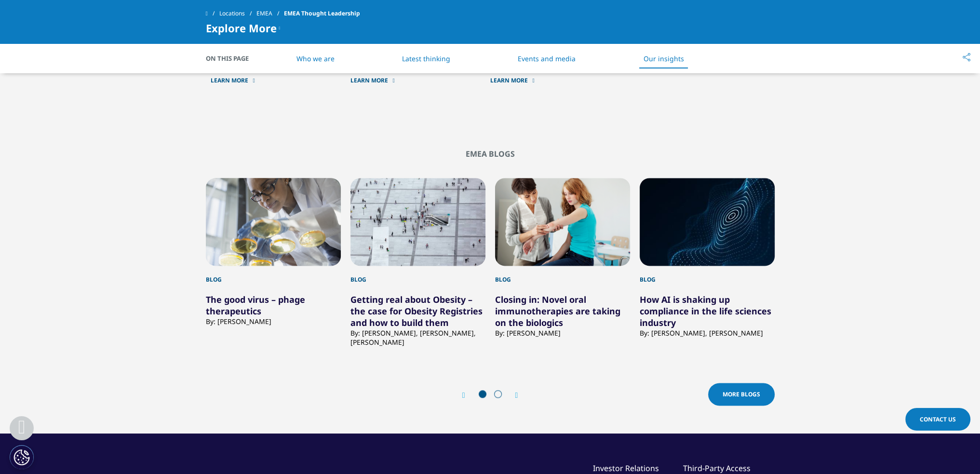 Image resolution: width=980 pixels, height=474 pixels. Describe the element at coordinates (558, 311) in the screenshot. I see `a: Closing in: Novel oral immunotherapies are taking on the biologics` at that location.